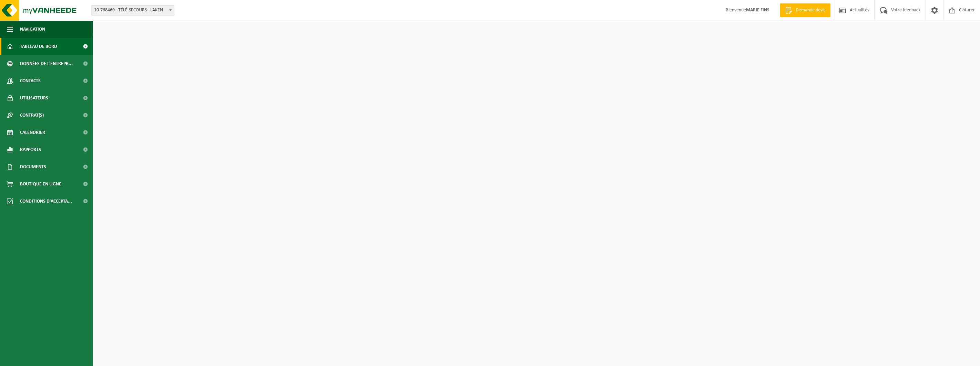 This screenshot has height=366, width=980. What do you see at coordinates (757, 10) in the screenshot?
I see `strong: MARIE FINS` at bounding box center [757, 10].